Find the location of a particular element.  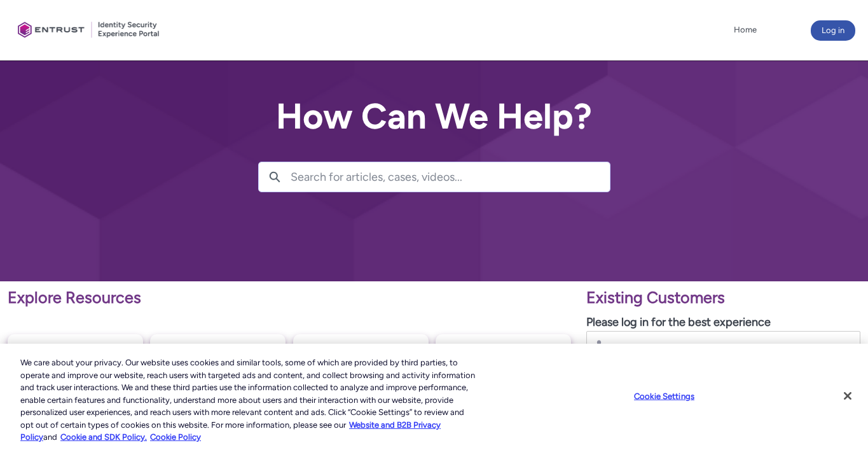

button: Log in is located at coordinates (833, 30).